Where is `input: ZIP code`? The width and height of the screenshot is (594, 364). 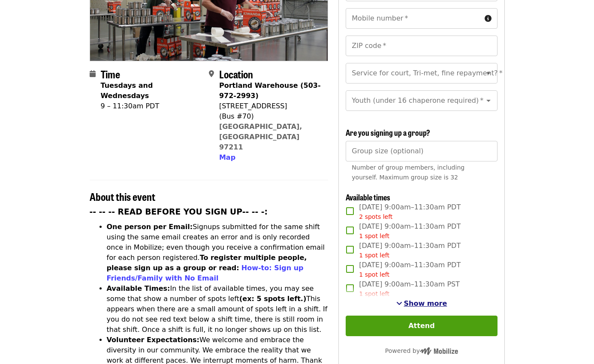 input: ZIP code is located at coordinates (421, 46).